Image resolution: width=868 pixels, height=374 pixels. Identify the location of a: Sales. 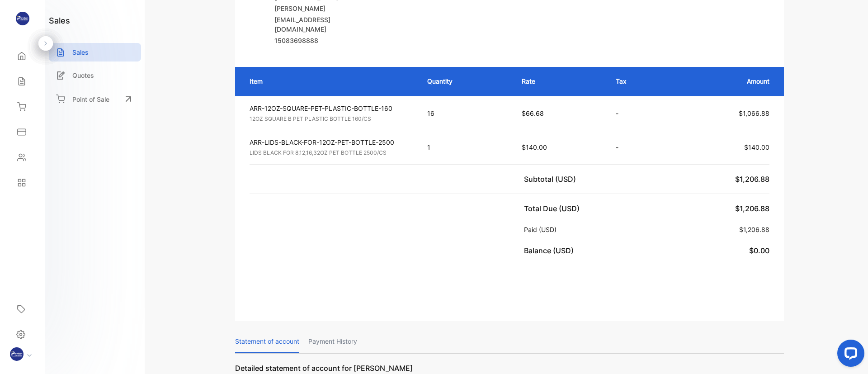
(95, 52).